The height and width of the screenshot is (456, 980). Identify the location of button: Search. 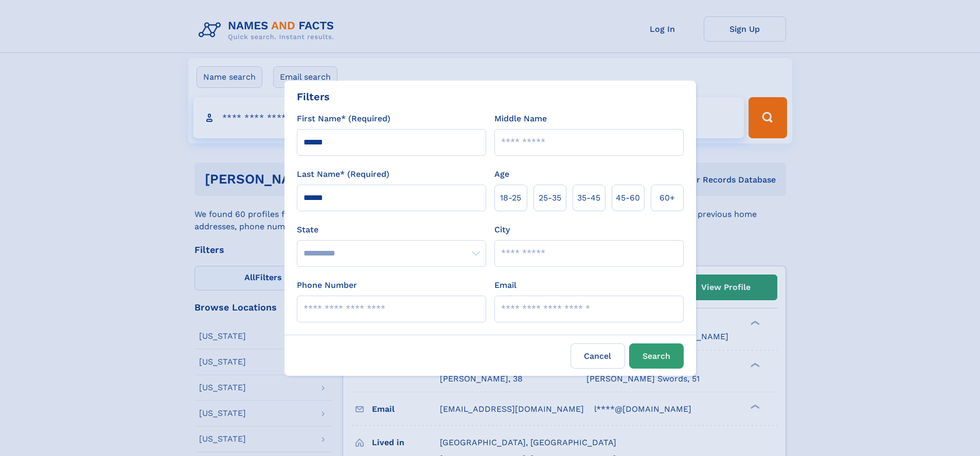
(657, 355).